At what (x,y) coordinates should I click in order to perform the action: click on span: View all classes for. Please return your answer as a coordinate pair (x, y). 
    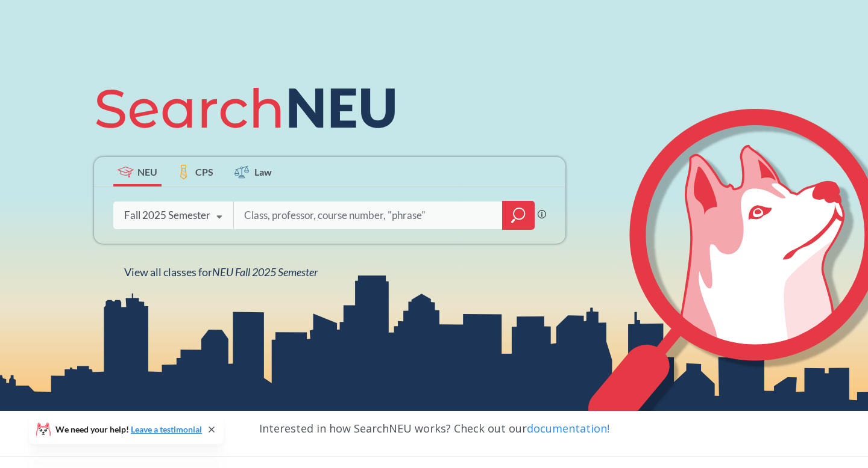
    Looking at the image, I should click on (220, 272).